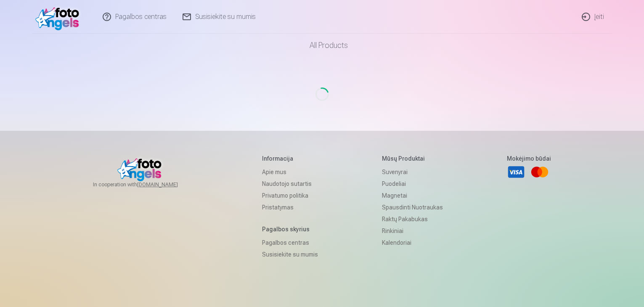 The image size is (644, 307). I want to click on h5: Pagalbos skyrius, so click(290, 229).